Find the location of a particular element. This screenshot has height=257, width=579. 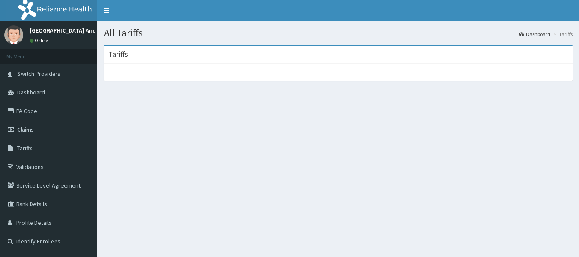

h3: Tariffs is located at coordinates (118, 54).